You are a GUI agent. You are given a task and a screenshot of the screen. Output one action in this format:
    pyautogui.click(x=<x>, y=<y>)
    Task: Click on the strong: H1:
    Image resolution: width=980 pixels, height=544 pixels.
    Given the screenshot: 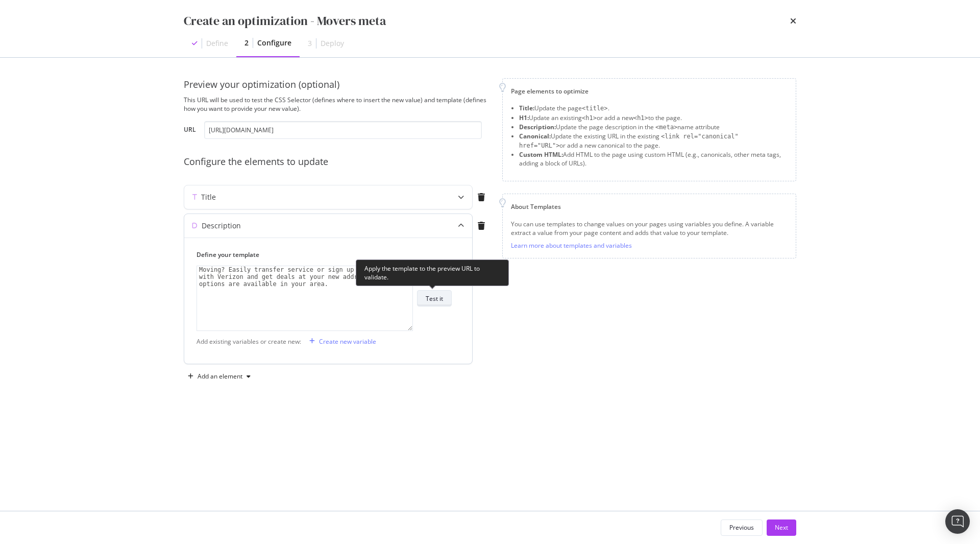 What is the action you would take?
    pyautogui.click(x=524, y=118)
    